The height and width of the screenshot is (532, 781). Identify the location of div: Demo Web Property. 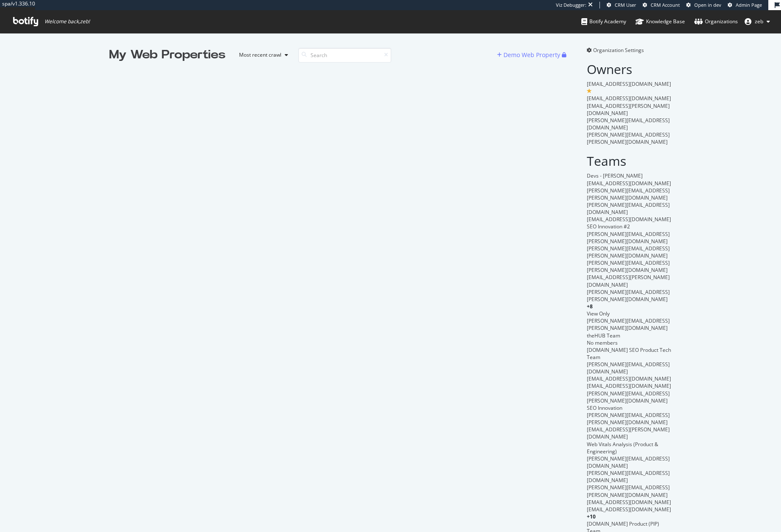
(532, 55).